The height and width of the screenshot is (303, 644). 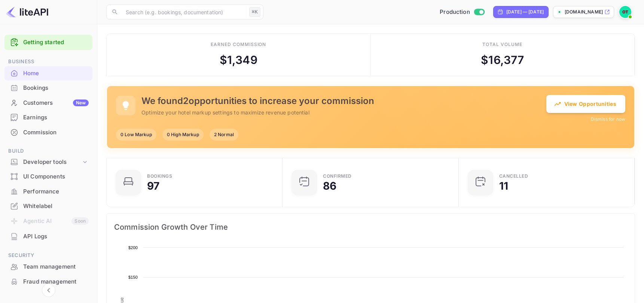 I want to click on a: Commission, so click(x=48, y=132).